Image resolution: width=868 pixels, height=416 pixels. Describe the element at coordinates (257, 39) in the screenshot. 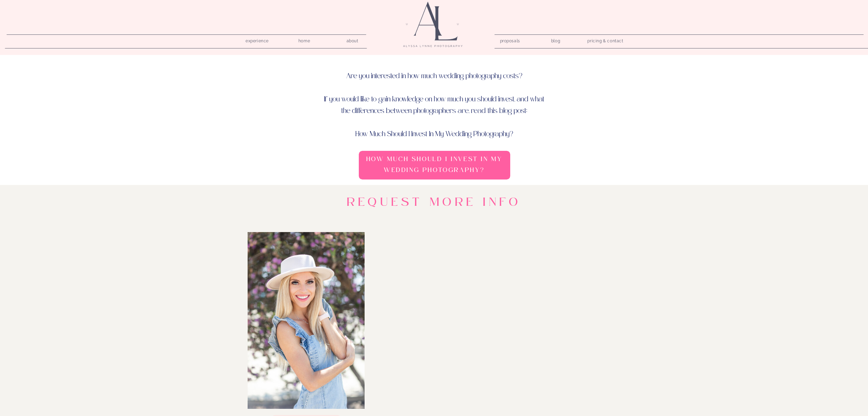

I see `nav: experience` at that location.